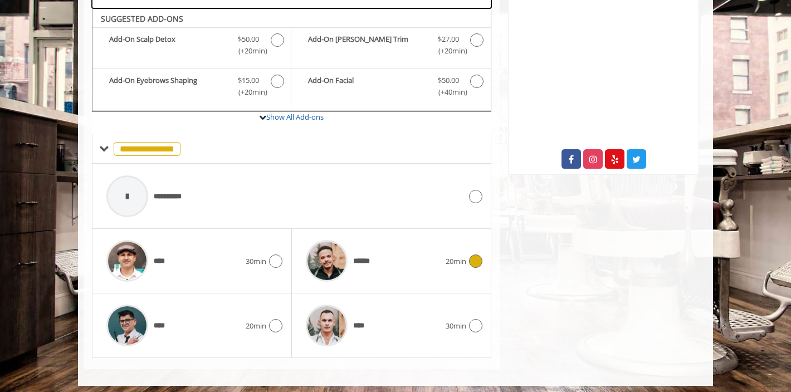 The height and width of the screenshot is (392, 791). Describe the element at coordinates (168, 86) in the screenshot. I see `b: Add-On Eyebrows Shaping` at that location.